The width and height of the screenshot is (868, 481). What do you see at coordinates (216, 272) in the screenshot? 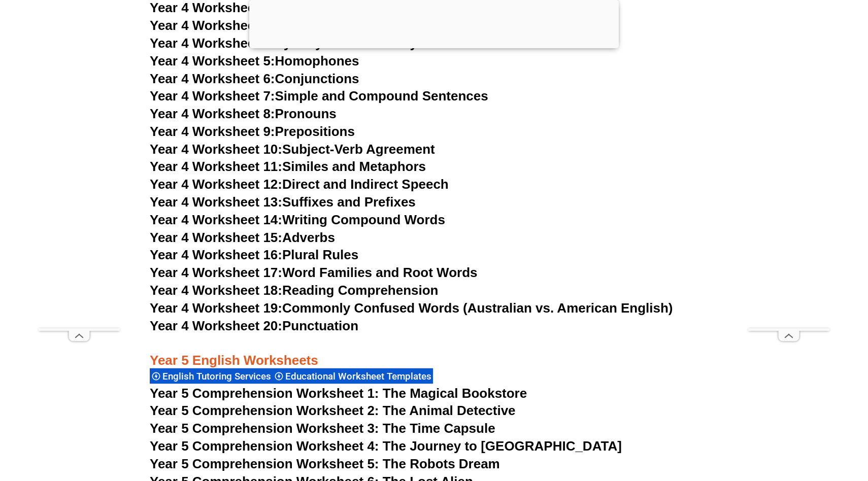
I see `span: Year 4 Worksheet 17:` at bounding box center [216, 272].